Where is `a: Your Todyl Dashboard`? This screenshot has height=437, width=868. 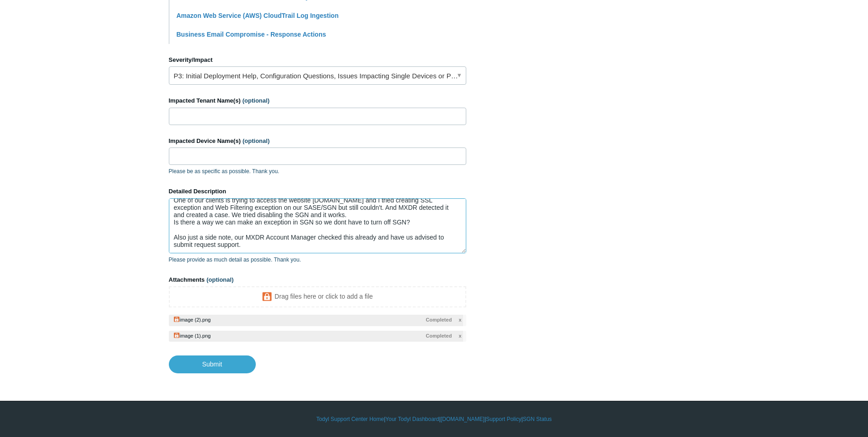 a: Your Todyl Dashboard is located at coordinates (411, 419).